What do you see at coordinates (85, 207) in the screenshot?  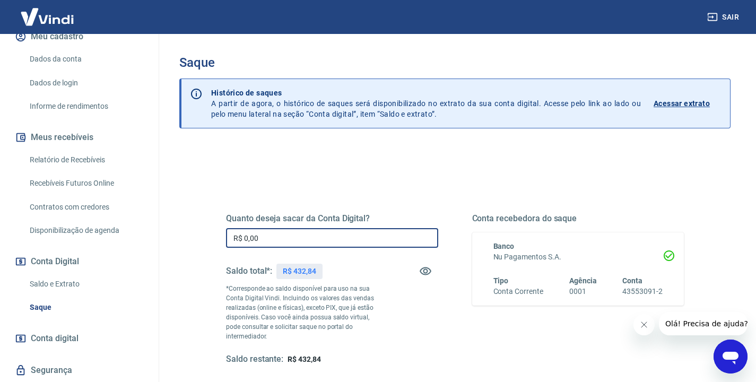 I see `a: Contratos com credores` at bounding box center [85, 207].